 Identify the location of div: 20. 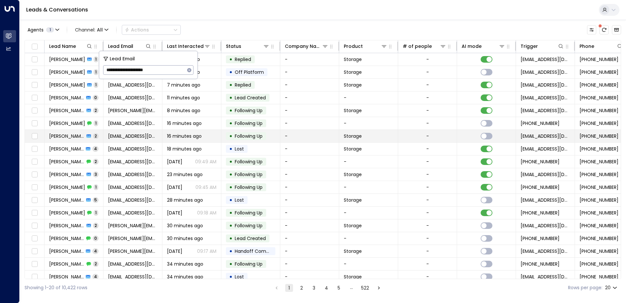
(612, 287).